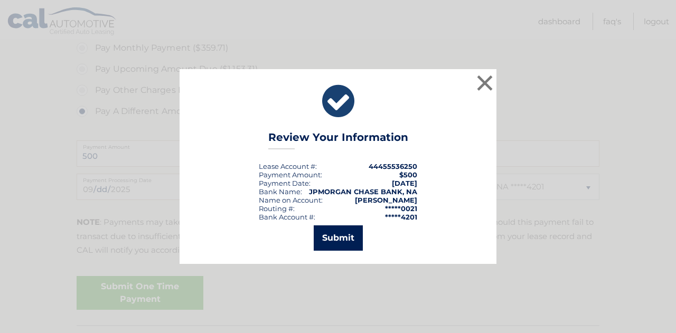 The height and width of the screenshot is (333, 676). Describe the element at coordinates (393, 166) in the screenshot. I see `strong: 44455536250` at that location.